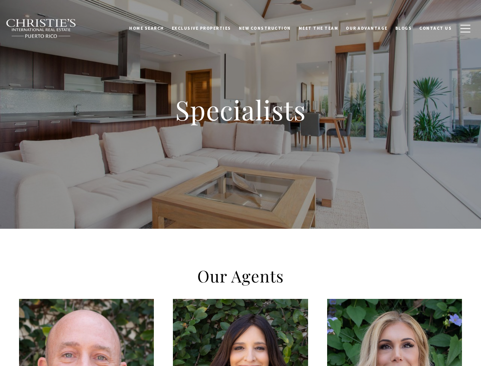 The width and height of the screenshot is (481, 366). Describe the element at coordinates (404, 28) in the screenshot. I see `a: Blogs` at that location.